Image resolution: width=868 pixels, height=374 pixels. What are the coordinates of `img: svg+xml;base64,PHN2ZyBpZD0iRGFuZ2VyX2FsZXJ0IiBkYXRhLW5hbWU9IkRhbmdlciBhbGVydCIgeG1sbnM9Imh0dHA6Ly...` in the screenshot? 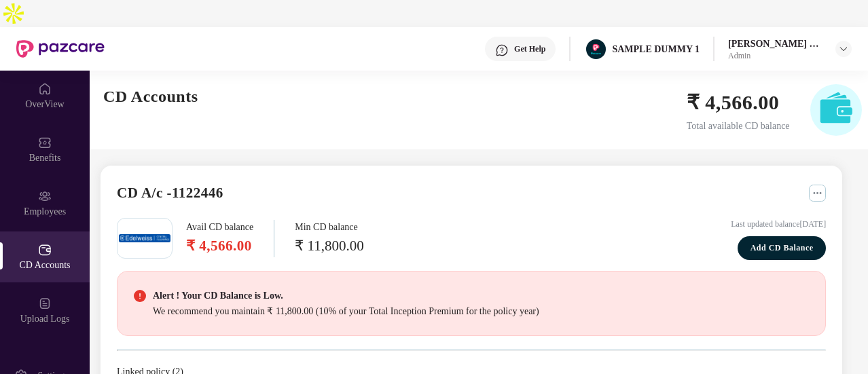 It's located at (140, 296).